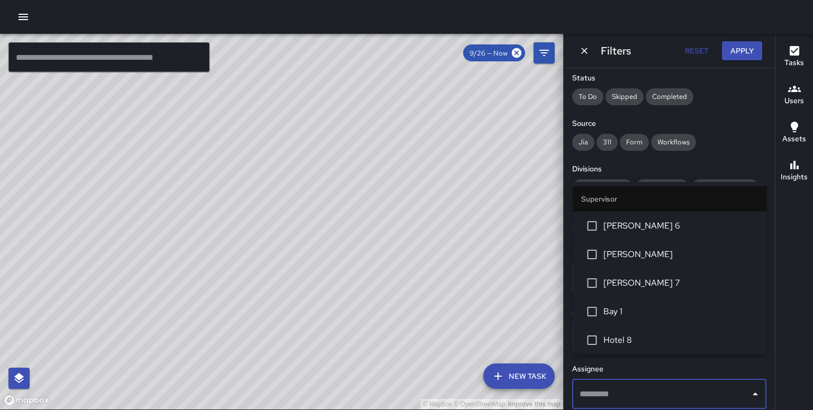  I want to click on span: Completed, so click(670, 96).